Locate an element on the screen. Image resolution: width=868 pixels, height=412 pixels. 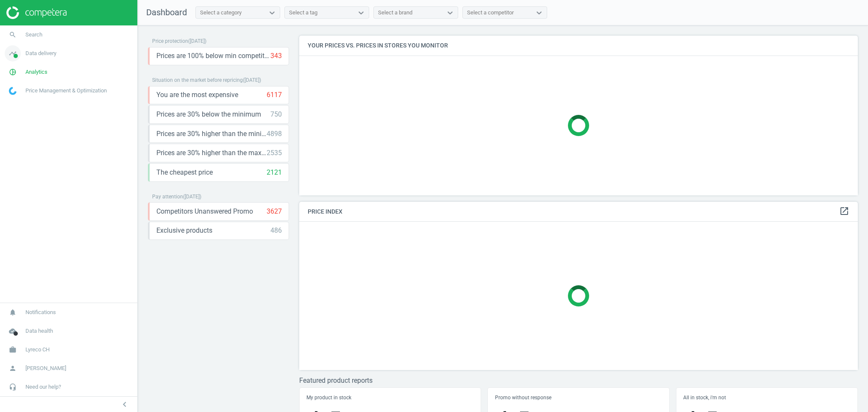
div: Select a competitor is located at coordinates (491, 13).